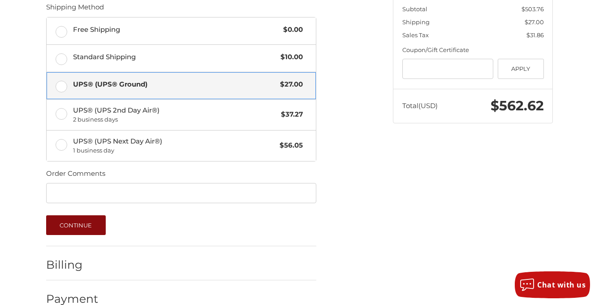  I want to click on span: 1 business day, so click(174, 151).